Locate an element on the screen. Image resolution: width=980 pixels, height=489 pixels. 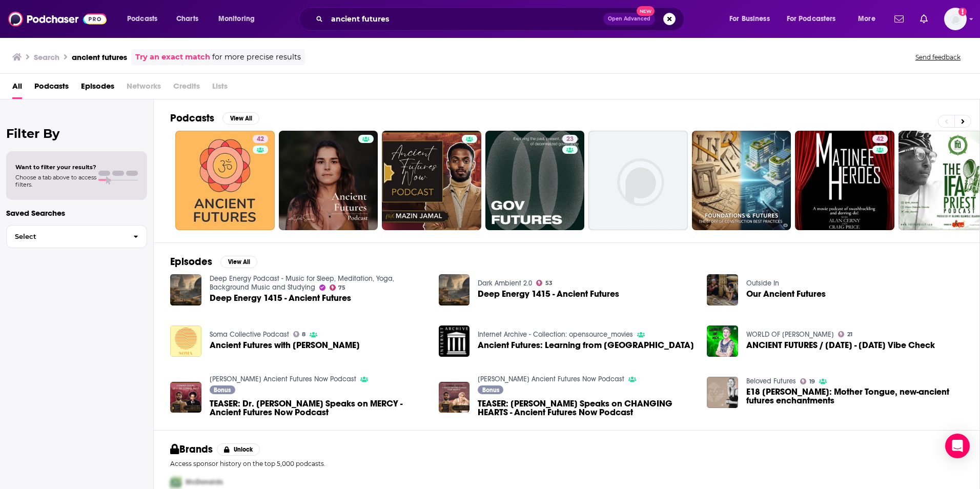
a: Deep Energy Podcast - Music for Sleep, Meditation, Yoga, Background Music and Studying is located at coordinates (302, 283).